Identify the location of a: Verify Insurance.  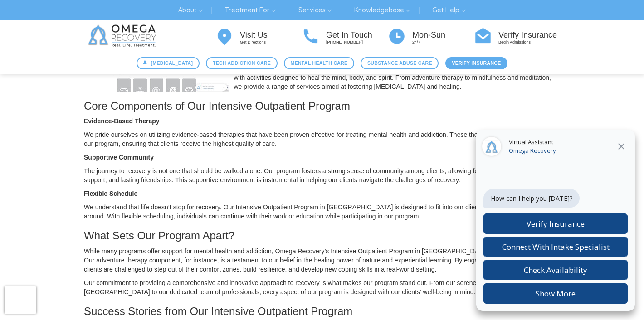
(477, 63).